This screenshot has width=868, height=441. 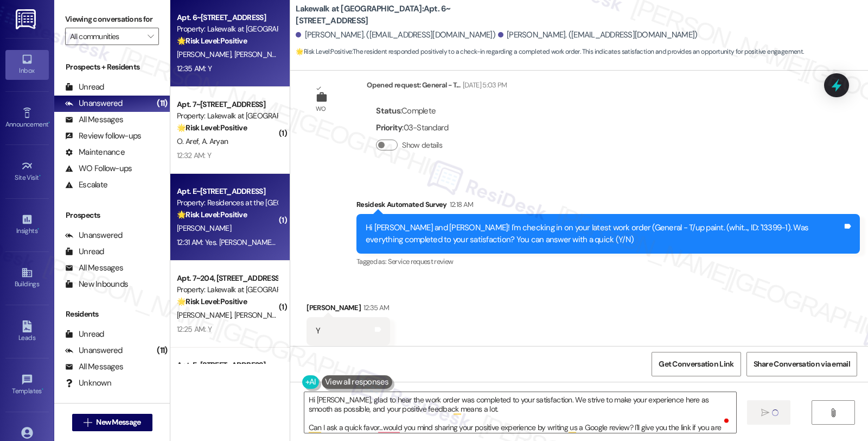 I want to click on span: : The resident responded positively to a check-in regarding a completed work order. This indicate..., so click(x=549, y=52).